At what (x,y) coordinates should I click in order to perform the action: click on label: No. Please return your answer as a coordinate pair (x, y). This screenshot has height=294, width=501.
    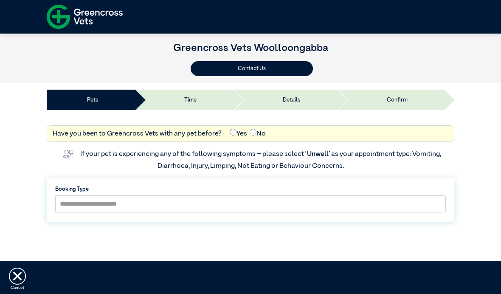
    Looking at the image, I should click on (258, 134).